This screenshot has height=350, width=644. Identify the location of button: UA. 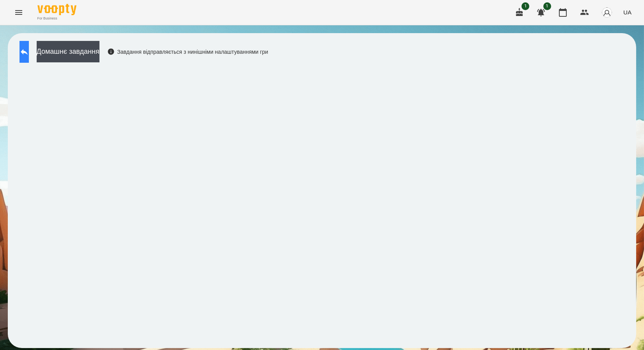
(627, 12).